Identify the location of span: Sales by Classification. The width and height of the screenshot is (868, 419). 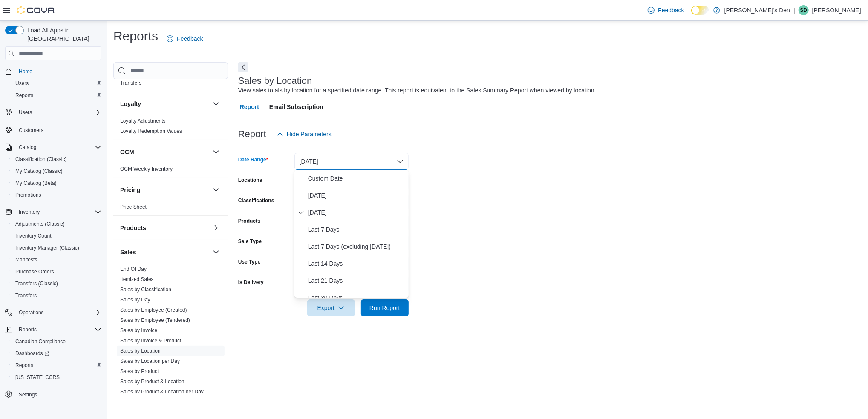
(146, 290).